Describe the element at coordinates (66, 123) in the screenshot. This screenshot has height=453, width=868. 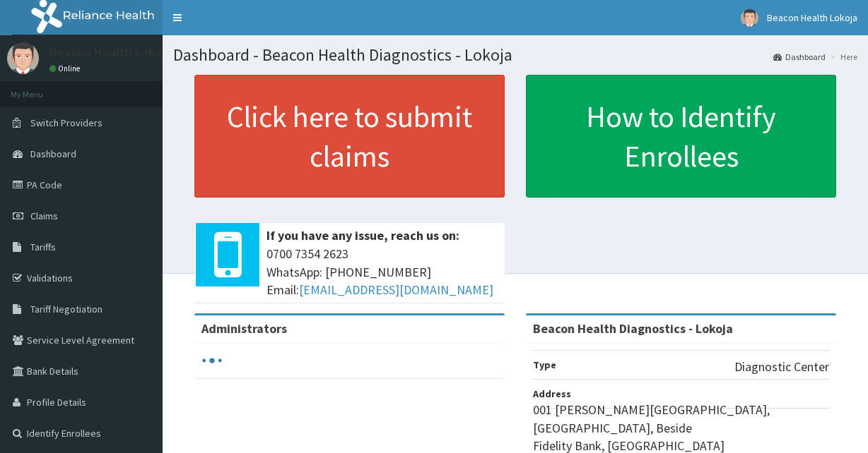
I see `span: Switch Providers` at that location.